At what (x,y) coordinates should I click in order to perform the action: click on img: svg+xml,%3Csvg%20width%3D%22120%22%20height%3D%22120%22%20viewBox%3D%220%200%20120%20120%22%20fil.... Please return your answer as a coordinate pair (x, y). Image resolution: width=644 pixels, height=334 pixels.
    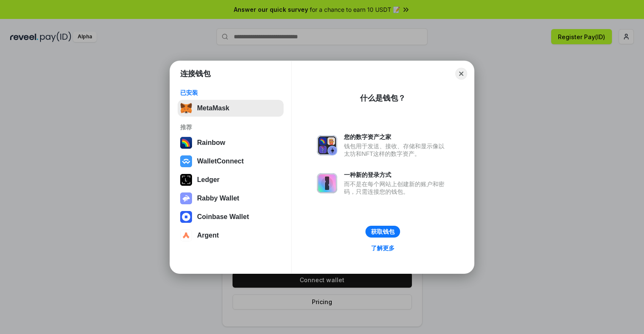
    Looking at the image, I should click on (186, 143).